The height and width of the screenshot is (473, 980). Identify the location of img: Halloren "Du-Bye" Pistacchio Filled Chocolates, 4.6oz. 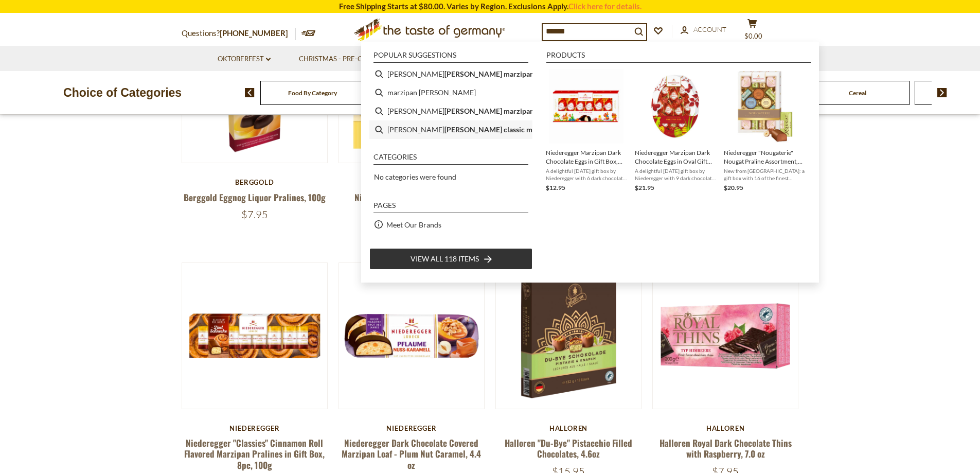
(569, 336).